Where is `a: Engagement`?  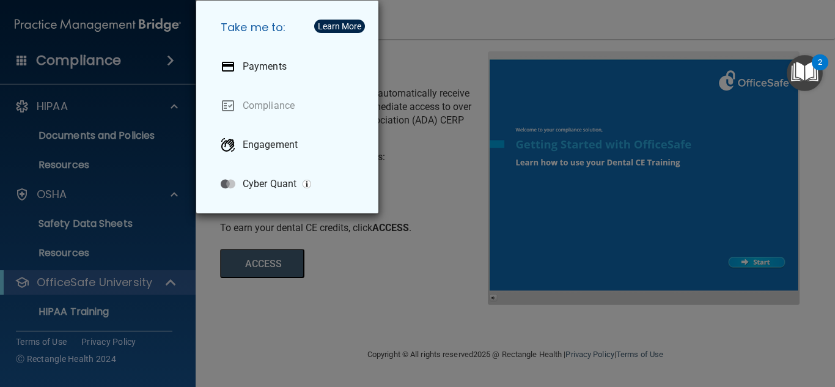 a: Engagement is located at coordinates (290, 145).